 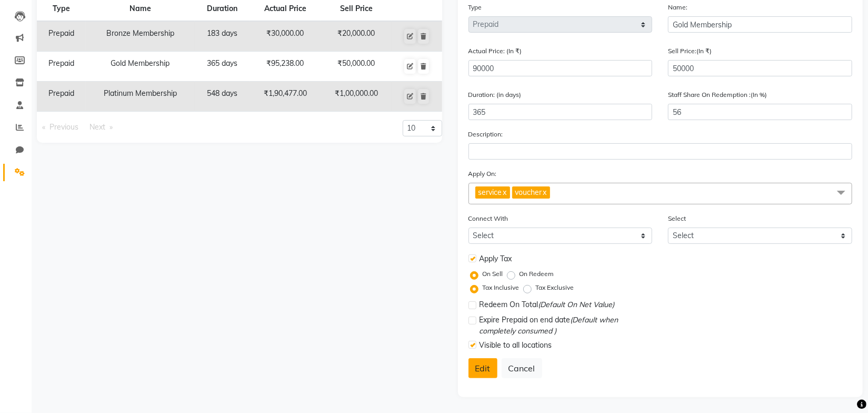 I want to click on label: Actual Price: (In ₹), so click(x=495, y=51).